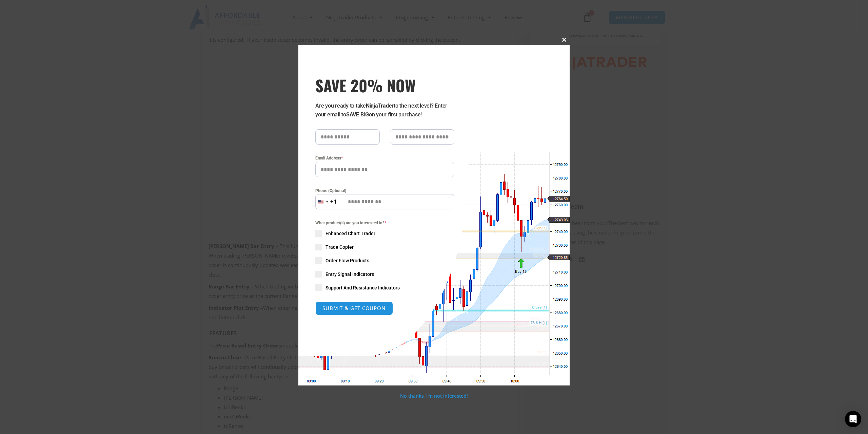 The height and width of the screenshot is (434, 868). What do you see at coordinates (385, 233) in the screenshot?
I see `label: Enhanced Chart Trader` at bounding box center [385, 233].